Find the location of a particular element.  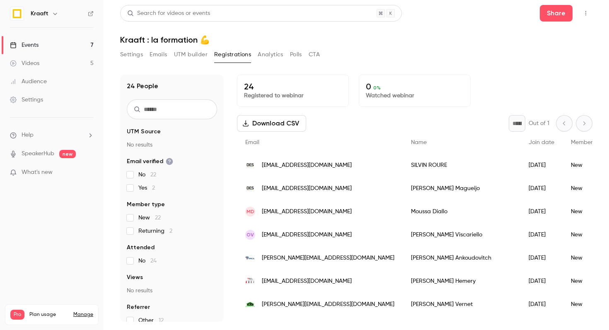

span: Other is located at coordinates (151, 320).